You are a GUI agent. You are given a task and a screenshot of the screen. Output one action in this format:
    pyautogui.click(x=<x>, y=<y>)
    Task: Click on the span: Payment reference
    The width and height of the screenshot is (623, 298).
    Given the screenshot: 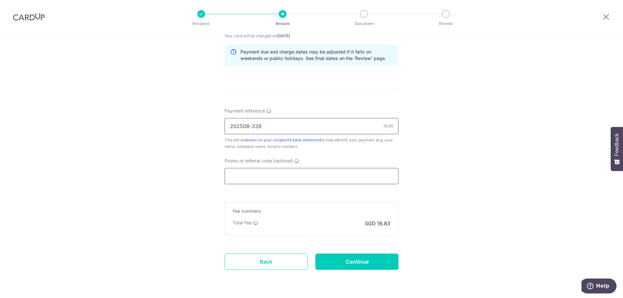 What is the action you would take?
    pyautogui.click(x=245, y=111)
    